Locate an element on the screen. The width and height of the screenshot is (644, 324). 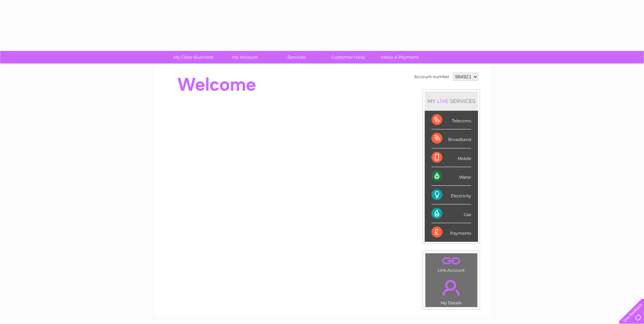
div: MY SERVICES is located at coordinates (451, 101).